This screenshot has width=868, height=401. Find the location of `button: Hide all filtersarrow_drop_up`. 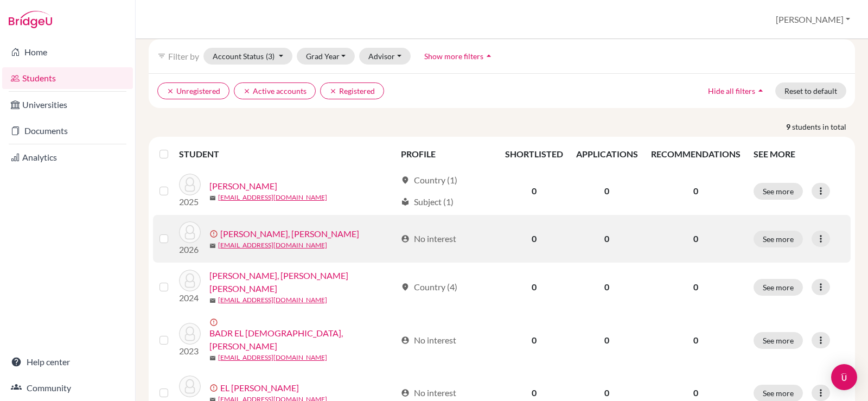

button: Hide all filtersarrow_drop_up is located at coordinates (737, 91).